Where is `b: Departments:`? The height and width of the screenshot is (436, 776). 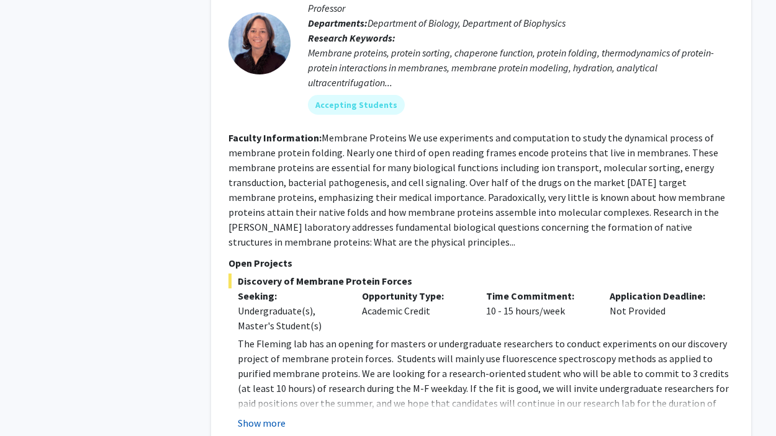 b: Departments: is located at coordinates (338, 23).